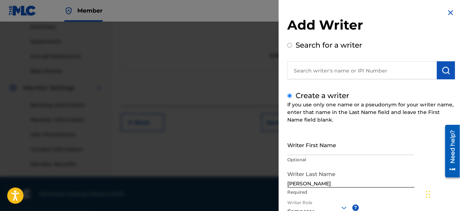  I want to click on img: Search Works, so click(446, 70).